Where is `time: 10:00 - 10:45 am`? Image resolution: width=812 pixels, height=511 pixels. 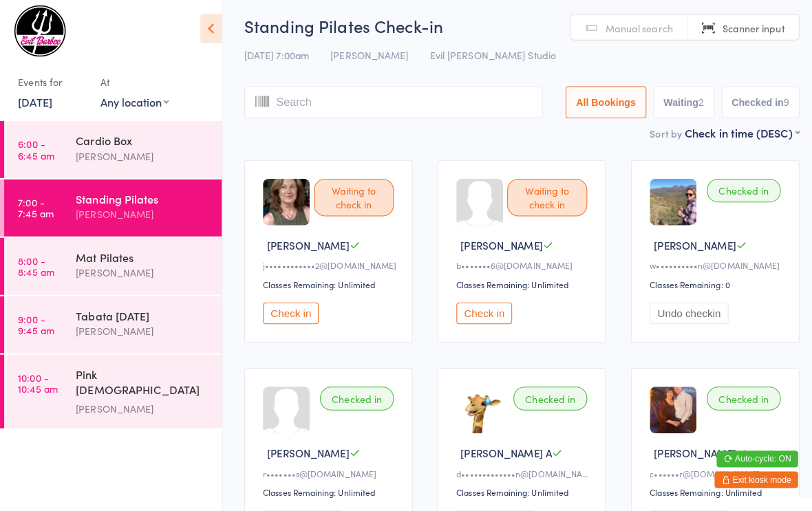
time: 10:00 - 10:45 am is located at coordinates (37, 385).